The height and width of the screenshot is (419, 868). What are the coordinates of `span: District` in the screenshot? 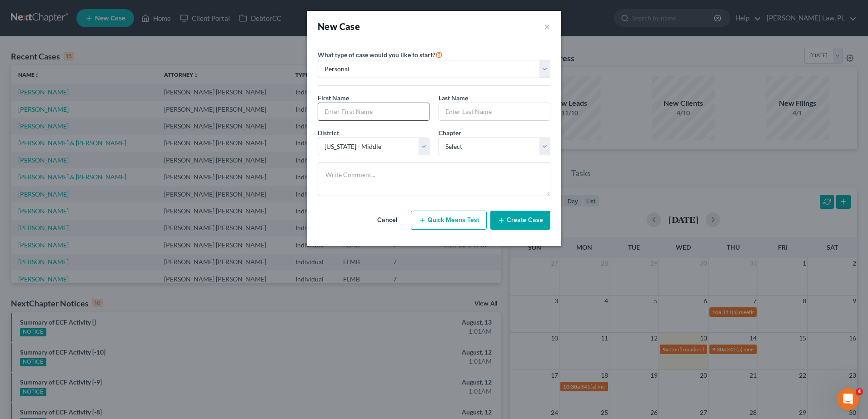 It's located at (328, 133).